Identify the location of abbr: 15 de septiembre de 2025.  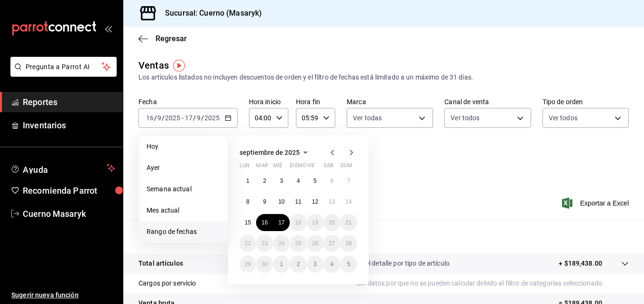
(248, 223).